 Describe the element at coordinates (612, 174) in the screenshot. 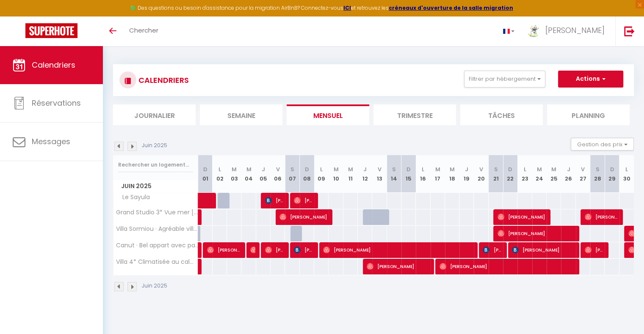

I see `th: 29` at that location.